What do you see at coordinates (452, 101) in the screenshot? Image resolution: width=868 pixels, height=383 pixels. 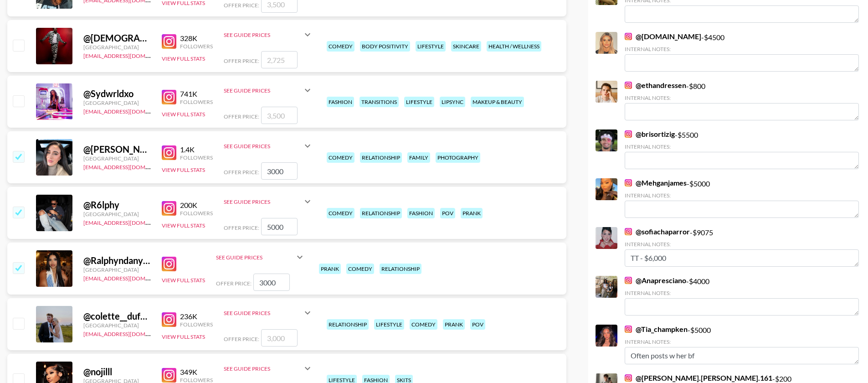 I see `div: lipsync` at bounding box center [452, 101].